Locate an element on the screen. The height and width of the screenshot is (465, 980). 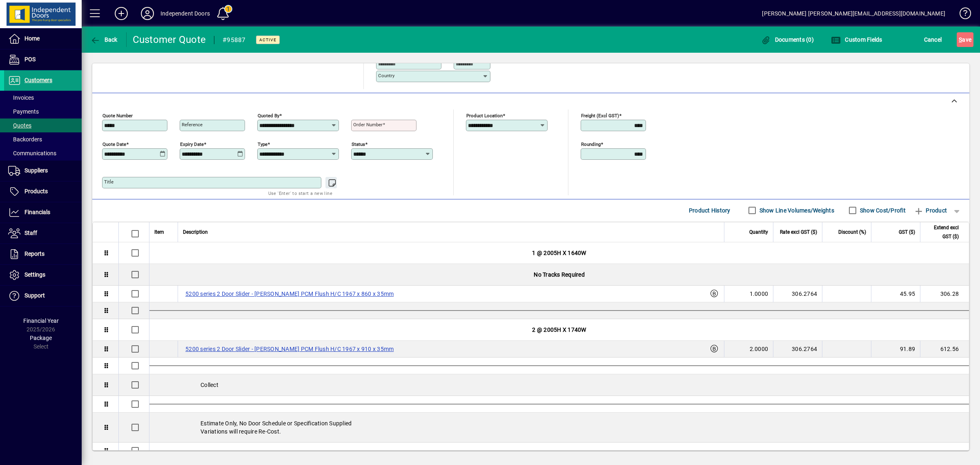
a: Suppliers is located at coordinates (43, 170).